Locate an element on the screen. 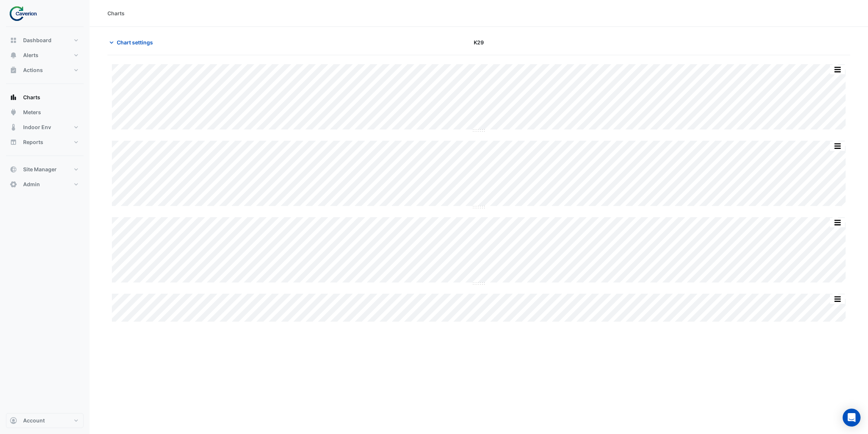  app-icon: Reports is located at coordinates (14, 142).